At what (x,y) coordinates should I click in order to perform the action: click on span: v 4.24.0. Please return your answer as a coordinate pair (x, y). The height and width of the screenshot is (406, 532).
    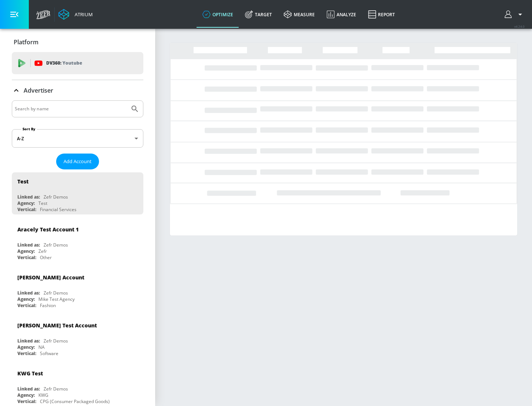
    Looking at the image, I should click on (519, 26).